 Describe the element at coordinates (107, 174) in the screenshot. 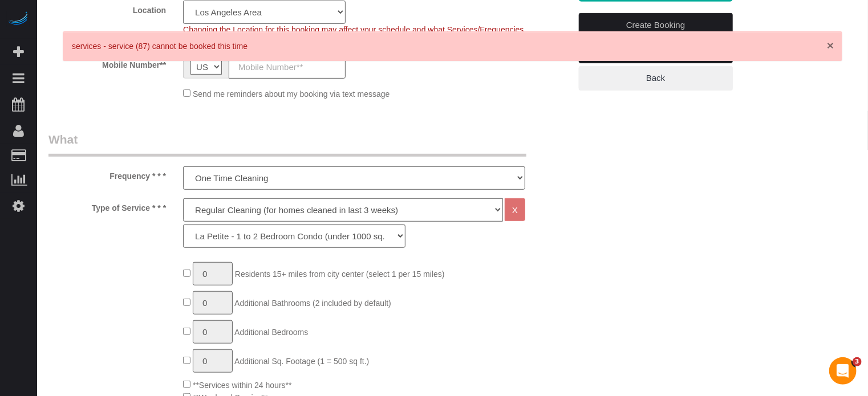

I see `label: Frequency * * *` at that location.